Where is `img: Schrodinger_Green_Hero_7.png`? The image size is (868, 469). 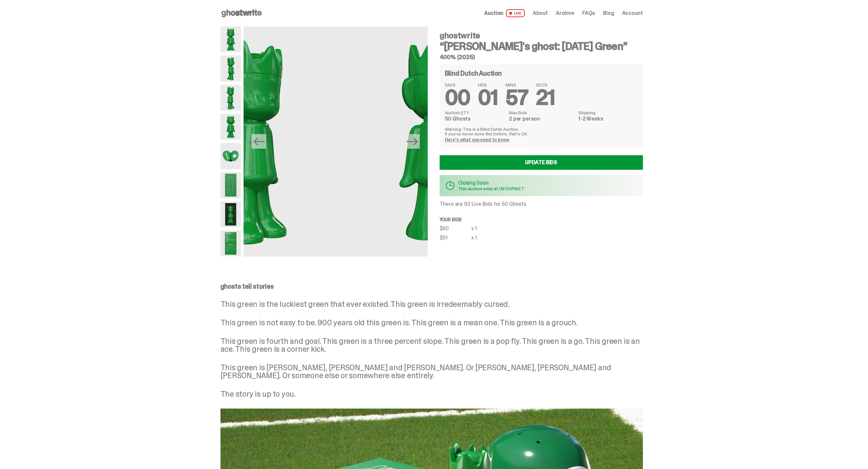 img: Schrodinger_Green_Hero_7.png is located at coordinates (231, 156).